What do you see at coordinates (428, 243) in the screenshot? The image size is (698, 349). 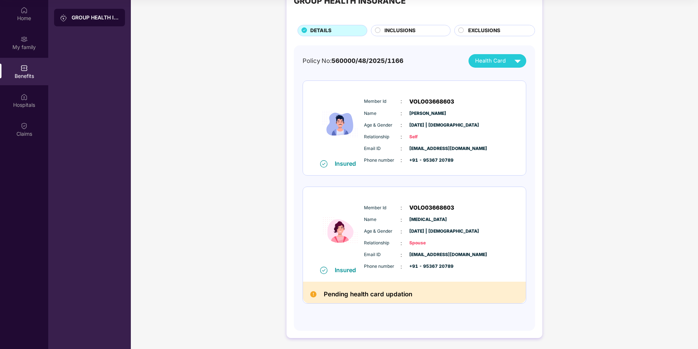 I see `span: Spouse` at bounding box center [428, 243].